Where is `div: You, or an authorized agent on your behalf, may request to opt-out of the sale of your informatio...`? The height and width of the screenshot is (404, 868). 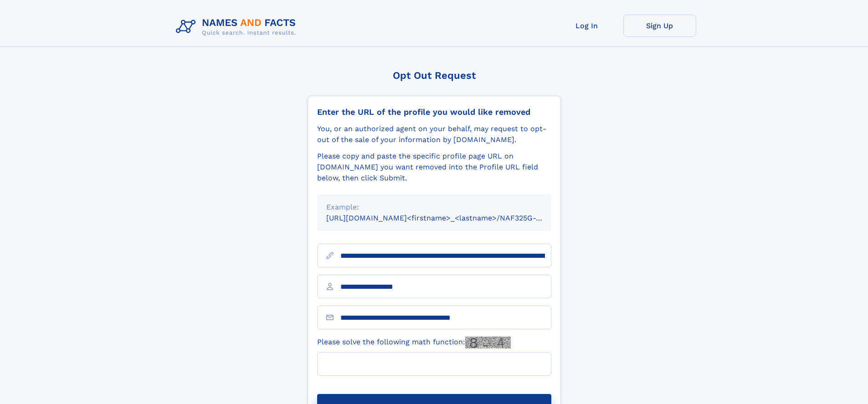 div: You, or an authorized agent on your behalf, may request to opt-out of the sale of your informatio... is located at coordinates (434, 134).